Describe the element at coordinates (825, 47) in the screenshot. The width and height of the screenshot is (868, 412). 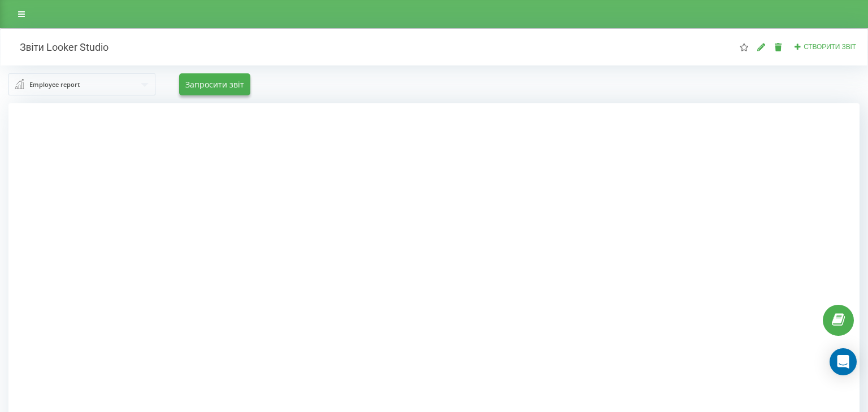
I see `button: Створити звіт` at that location.